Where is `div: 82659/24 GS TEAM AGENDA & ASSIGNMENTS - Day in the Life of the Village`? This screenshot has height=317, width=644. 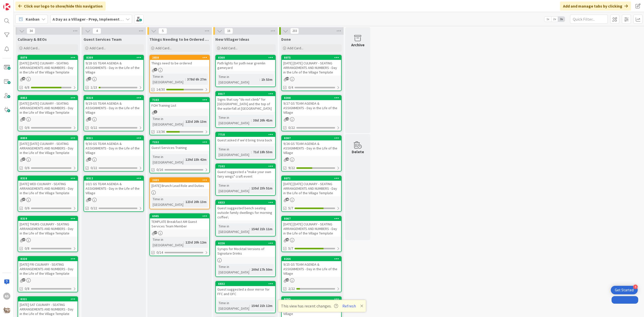 div: 82659/24 GS TEAM AGENDA & ASSIGNMENTS - Day in the Life of the Village is located at coordinates (312, 307).